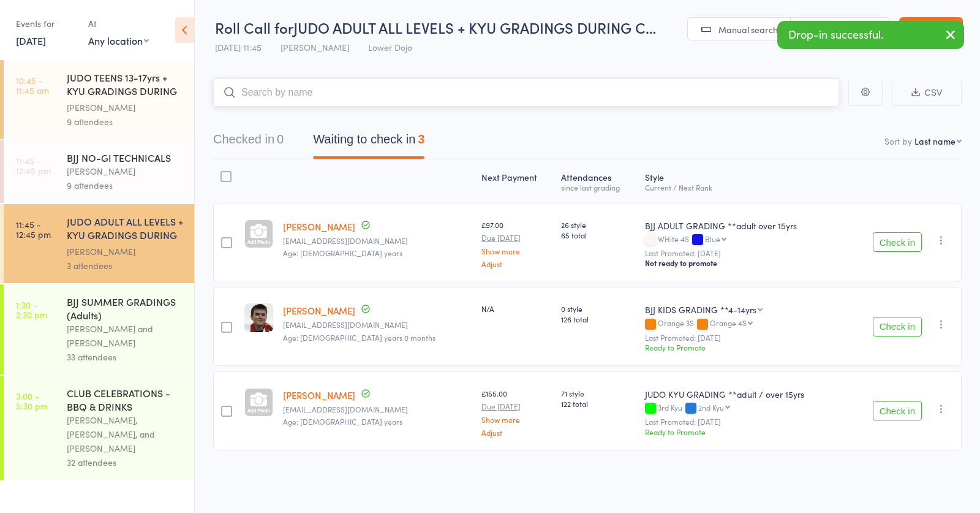 Image resolution: width=980 pixels, height=513 pixels. What do you see at coordinates (598, 181) in the screenshot?
I see `div: Atten­dances` at bounding box center [598, 181].